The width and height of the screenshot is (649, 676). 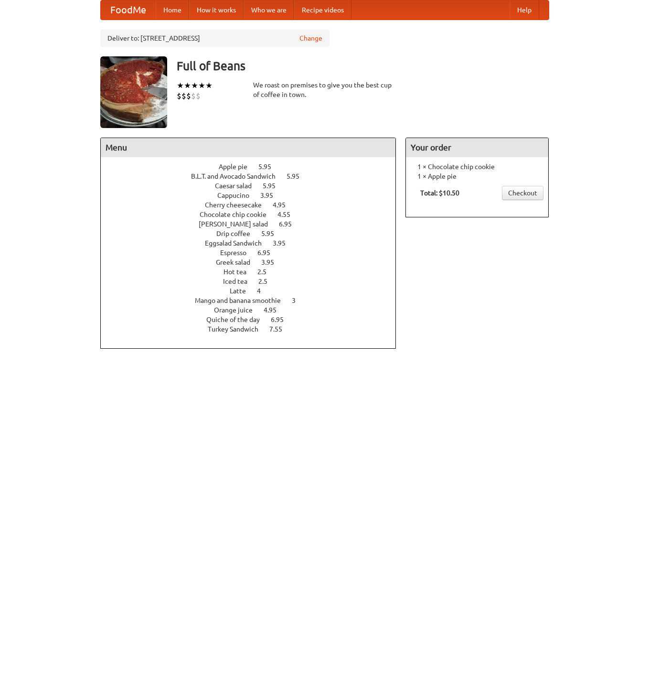 I want to click on span: Orange juice, so click(x=238, y=310).